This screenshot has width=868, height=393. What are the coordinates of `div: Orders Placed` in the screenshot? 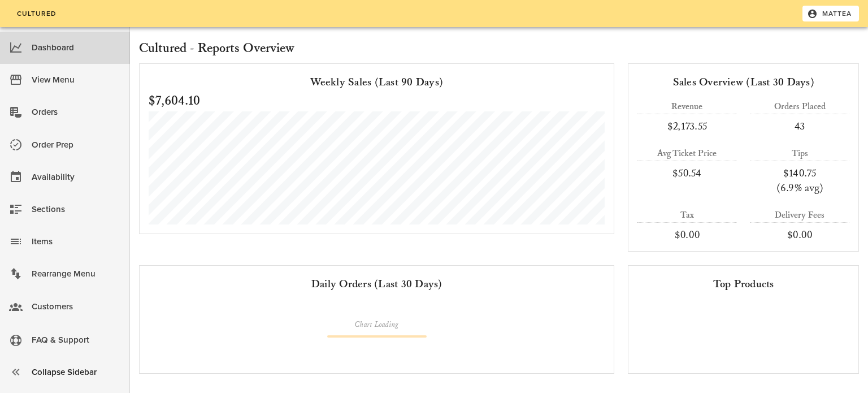 It's located at (800, 107).